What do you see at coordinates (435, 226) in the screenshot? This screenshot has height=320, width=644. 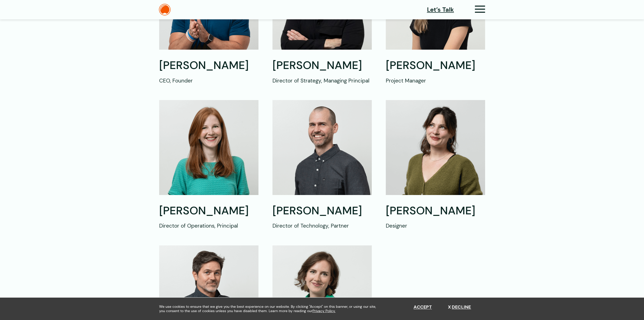 I see `p: Designer` at bounding box center [435, 226].